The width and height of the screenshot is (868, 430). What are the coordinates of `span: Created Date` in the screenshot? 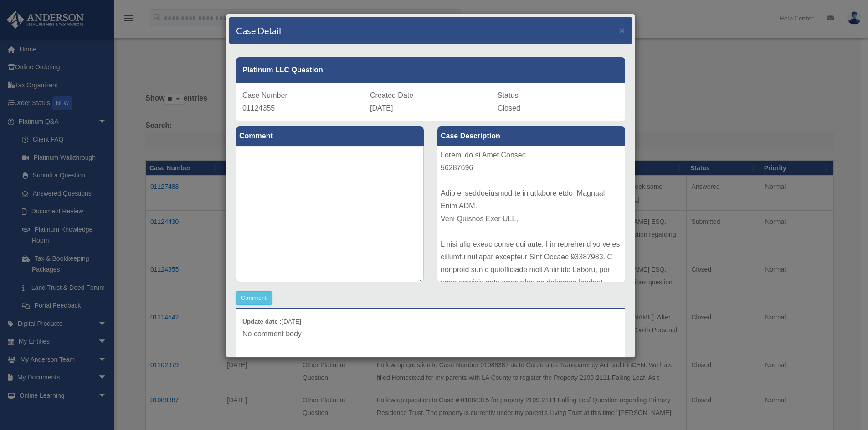 It's located at (391, 95).